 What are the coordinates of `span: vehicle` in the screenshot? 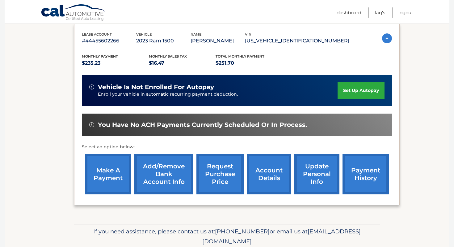 It's located at (144, 34).